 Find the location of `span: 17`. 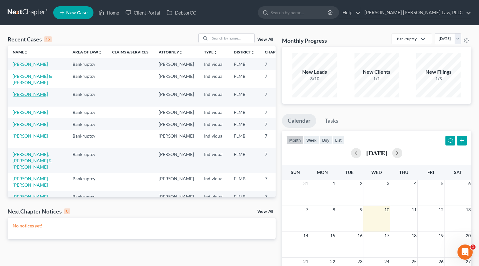

span: 17 is located at coordinates (387, 236).